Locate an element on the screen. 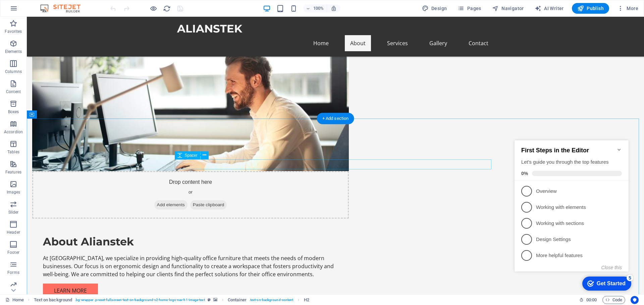 This screenshot has height=305, width=644. span: 0% is located at coordinates (15, 43).